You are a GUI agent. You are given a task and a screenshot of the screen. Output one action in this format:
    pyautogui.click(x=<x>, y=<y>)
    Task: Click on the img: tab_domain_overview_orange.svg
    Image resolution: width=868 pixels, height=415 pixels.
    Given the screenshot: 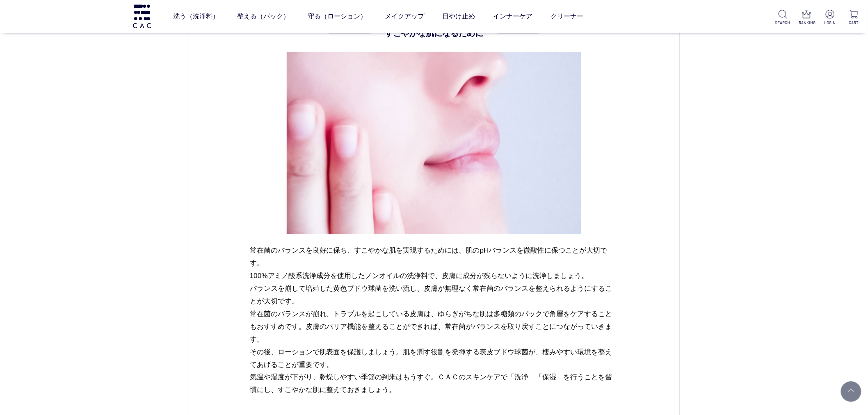 What is the action you would take?
    pyautogui.click(x=31, y=52)
    